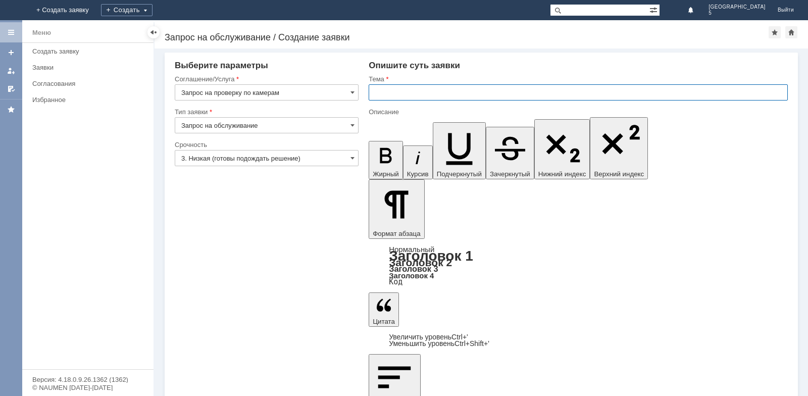 The image size is (808, 396). Describe the element at coordinates (90, 67) in the screenshot. I see `div: Заявки` at that location.